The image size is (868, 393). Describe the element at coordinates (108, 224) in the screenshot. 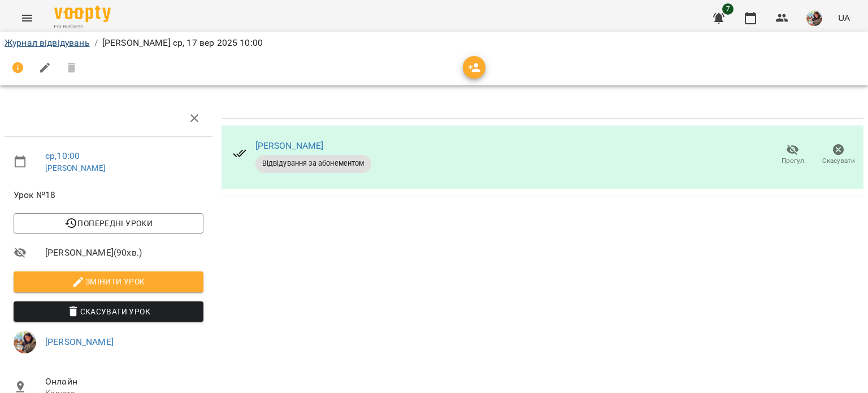

I see `button: Попередні уроки` at that location.